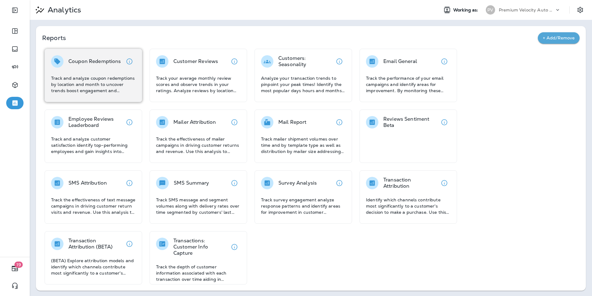 The height and width of the screenshot is (296, 592). Describe the element at coordinates (93, 206) in the screenshot. I see `p: Track the effectiveness of text message campaigns in driving customer return visits and revenue. ...` at that location.